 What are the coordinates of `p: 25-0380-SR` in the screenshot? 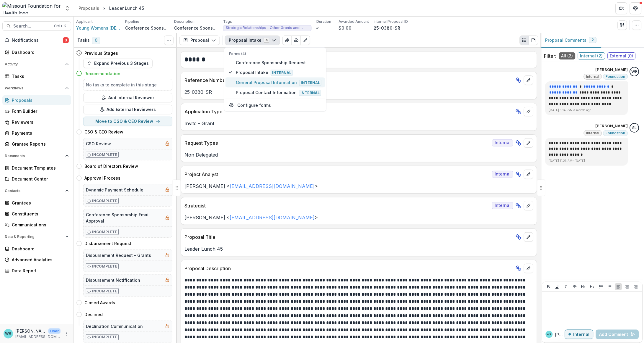 It's located at (388, 28).